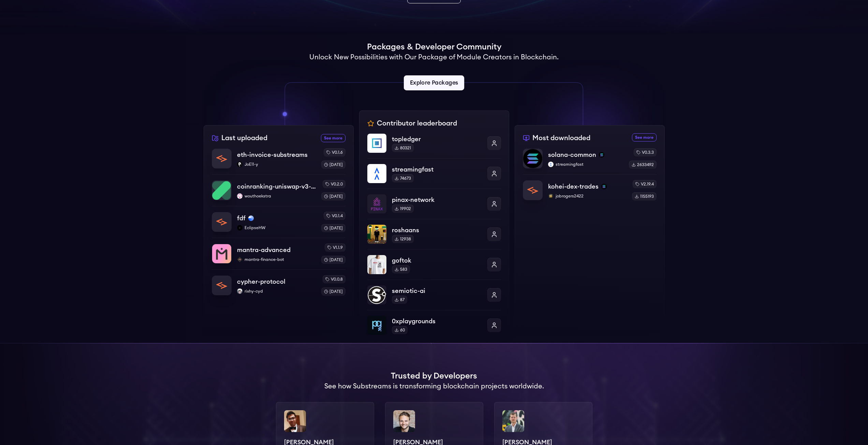  What do you see at coordinates (434, 377) in the screenshot?
I see `h1: Trusted by Developers` at bounding box center [434, 377].